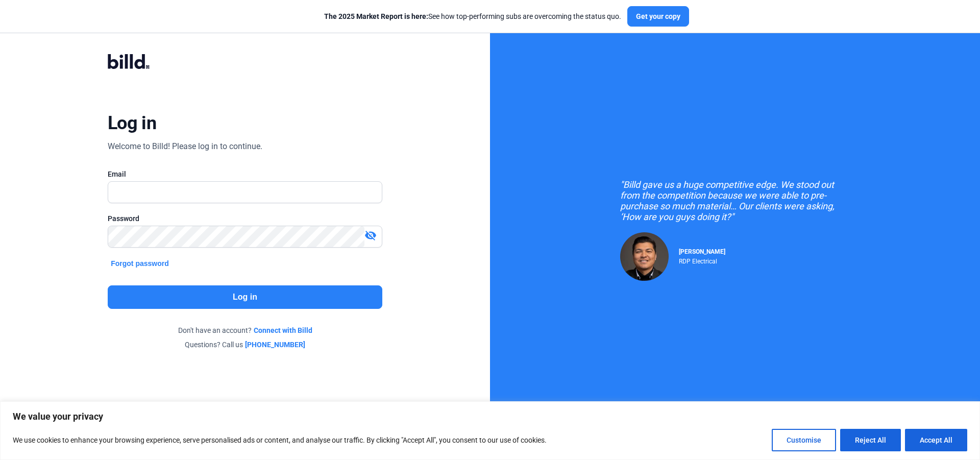  I want to click on div: Don't have an account?, so click(245, 330).